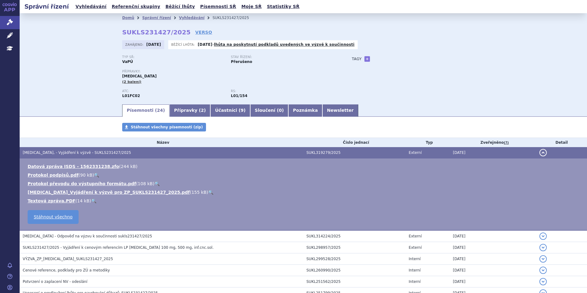 This screenshot has height=293, width=587. Describe the element at coordinates (218, 6) in the screenshot. I see `a: Písemnosti SŘ` at that location.